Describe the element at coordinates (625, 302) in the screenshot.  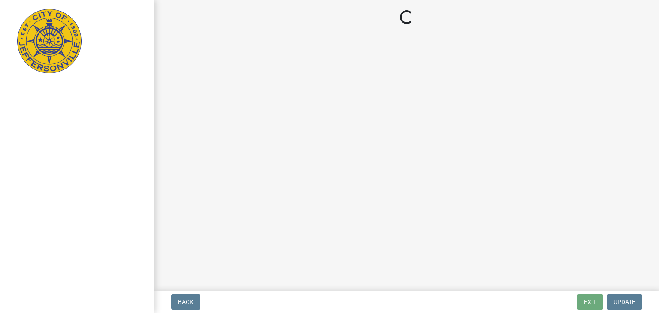
I see `span: Update` at that location.